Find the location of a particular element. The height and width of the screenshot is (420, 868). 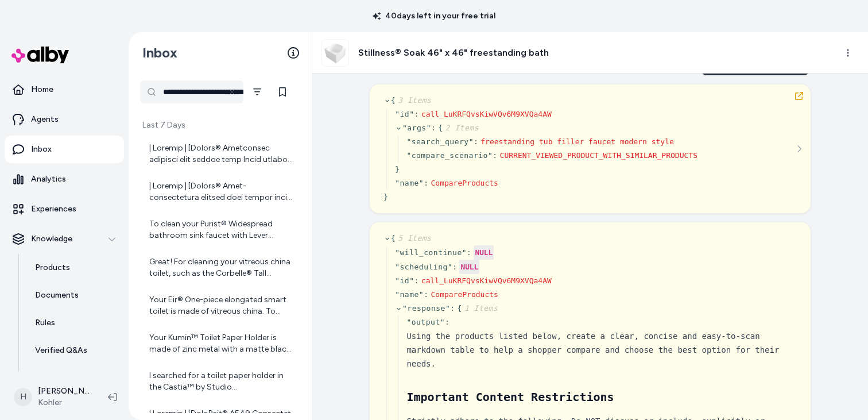

span: " scheduling " is located at coordinates (423, 267).